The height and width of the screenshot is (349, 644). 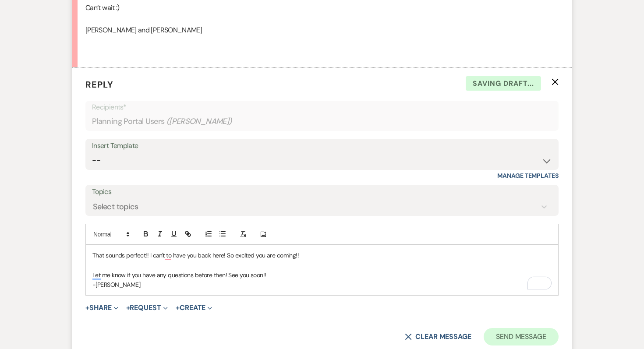 I want to click on div: To enrich screen reader interactions, please activate Accessibility in Grammarly extension settings, so click(x=322, y=270).